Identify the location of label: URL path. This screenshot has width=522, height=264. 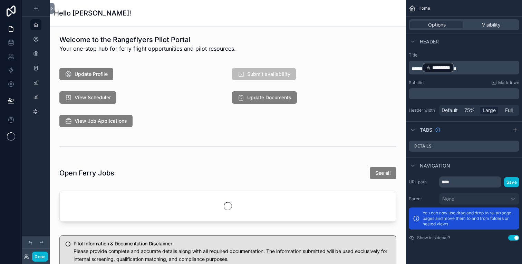
(423, 182).